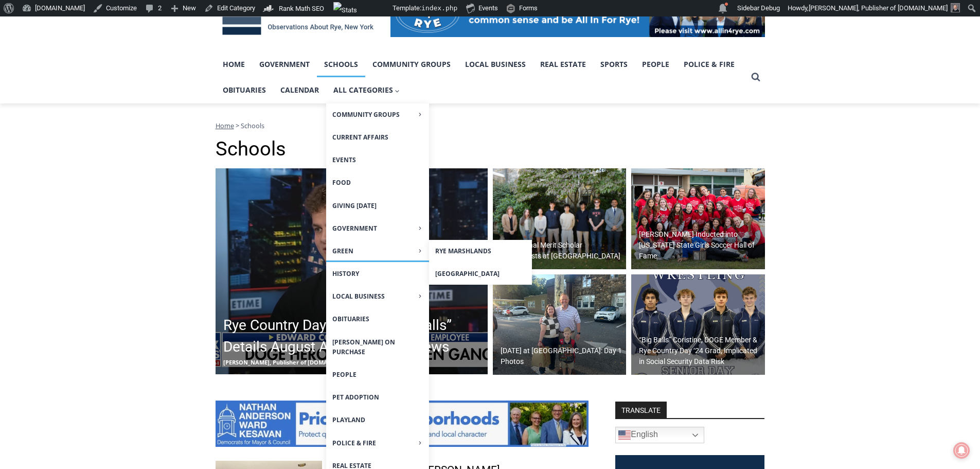  What do you see at coordinates (378, 296) in the screenshot?
I see `button: Child menu of Local Business` at bounding box center [378, 296].